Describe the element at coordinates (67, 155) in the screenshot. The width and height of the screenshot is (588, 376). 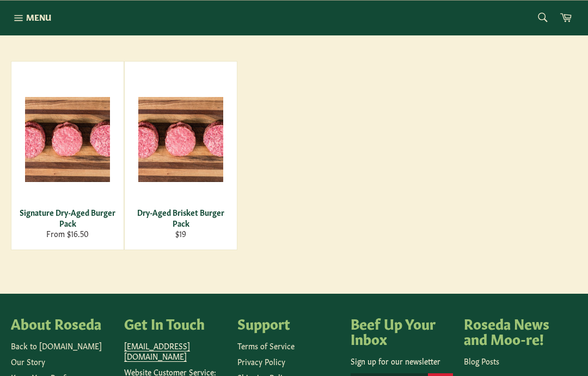
I see `a: Signature Dry-Aged Burger Pack Signature Dry-Aged Burger Pack From $16.50` at that location.